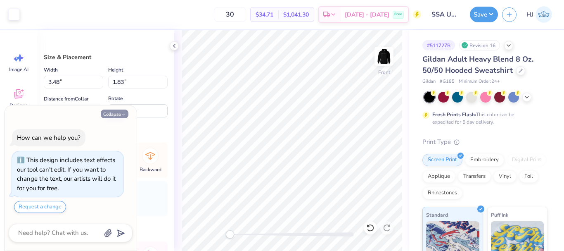 This screenshot has height=251, width=564. I want to click on input: Untitled Design, so click(446, 14).